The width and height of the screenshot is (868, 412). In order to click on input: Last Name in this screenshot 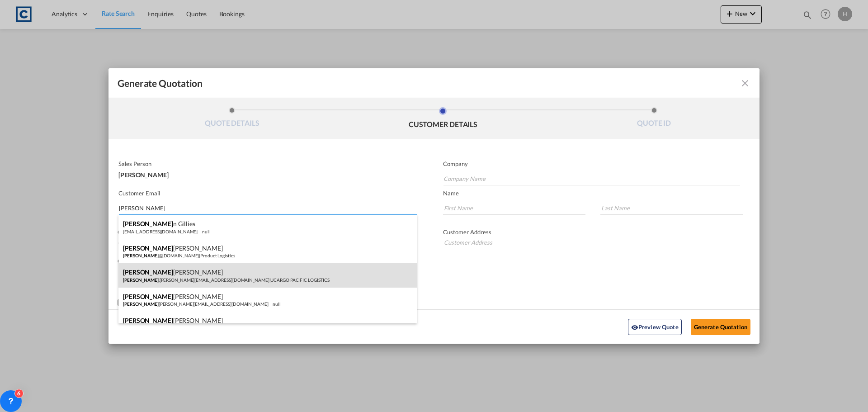, I will do `click(671, 208)`.